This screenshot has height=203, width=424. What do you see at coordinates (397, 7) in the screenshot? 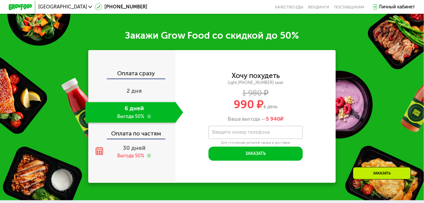
I see `div: Личный кабинет` at bounding box center [397, 7].